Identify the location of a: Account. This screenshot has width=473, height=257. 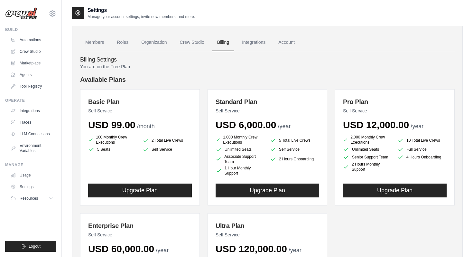
(286, 42).